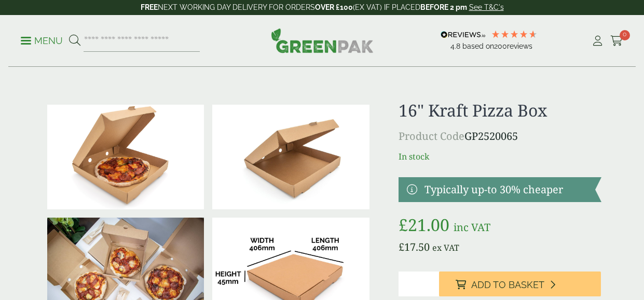  What do you see at coordinates (519, 47) in the screenshot?
I see `span: reviews` at bounding box center [519, 47].